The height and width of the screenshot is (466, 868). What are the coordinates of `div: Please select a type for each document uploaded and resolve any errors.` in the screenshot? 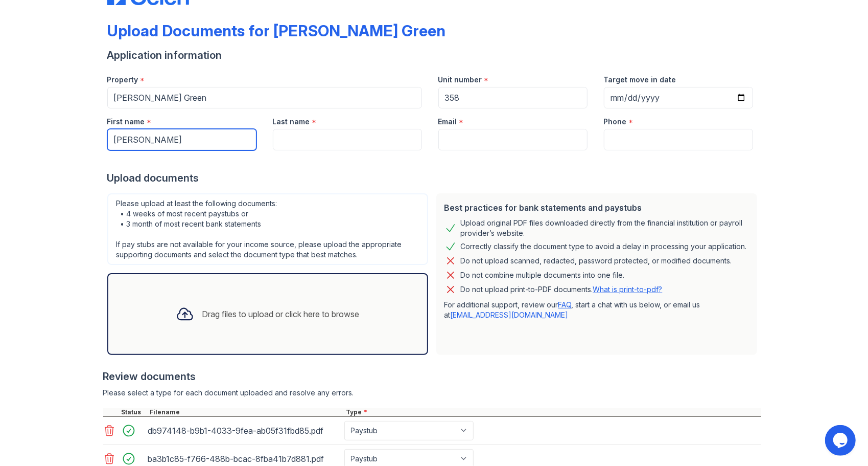 It's located at (432, 393).